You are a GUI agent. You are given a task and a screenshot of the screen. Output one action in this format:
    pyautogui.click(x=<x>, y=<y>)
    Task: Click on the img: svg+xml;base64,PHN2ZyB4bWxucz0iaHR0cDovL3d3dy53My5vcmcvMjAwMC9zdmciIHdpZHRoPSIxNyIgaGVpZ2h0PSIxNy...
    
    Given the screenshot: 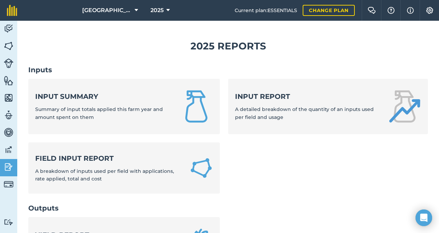 What is the action you would take?
    pyautogui.click(x=410, y=10)
    